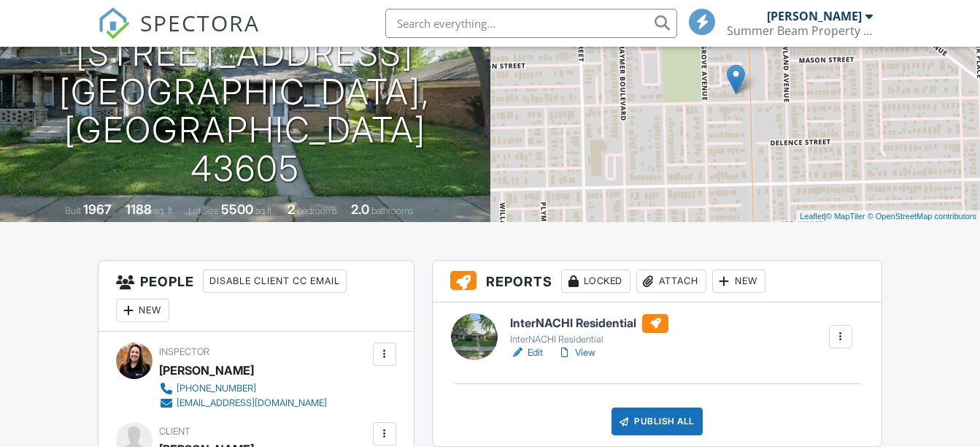  I want to click on div: Publish All, so click(656, 421).